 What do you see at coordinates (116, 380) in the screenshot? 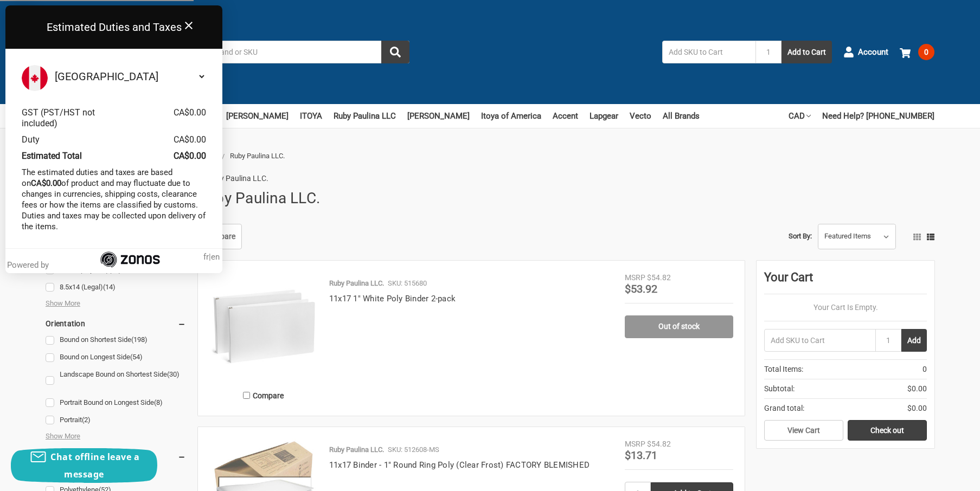
I see `a: Landscape Bound on Shortest Side` at bounding box center [116, 380].